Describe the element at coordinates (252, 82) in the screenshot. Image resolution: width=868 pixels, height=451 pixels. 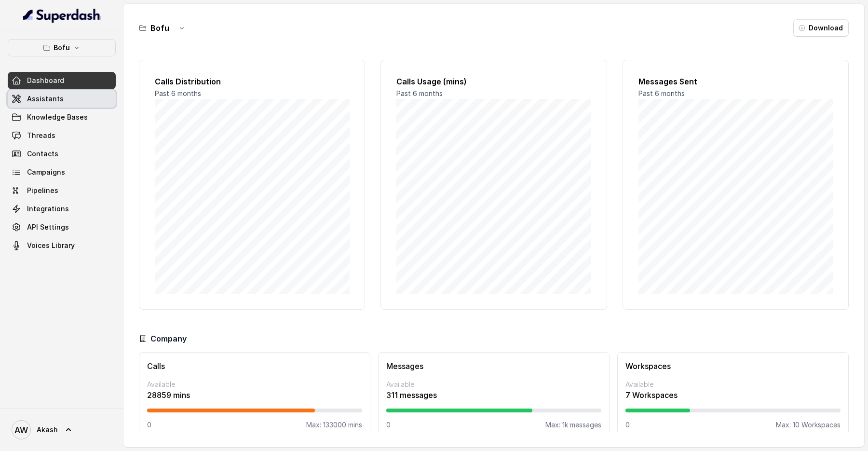
I see `h2: Calls Distribution` at that location.